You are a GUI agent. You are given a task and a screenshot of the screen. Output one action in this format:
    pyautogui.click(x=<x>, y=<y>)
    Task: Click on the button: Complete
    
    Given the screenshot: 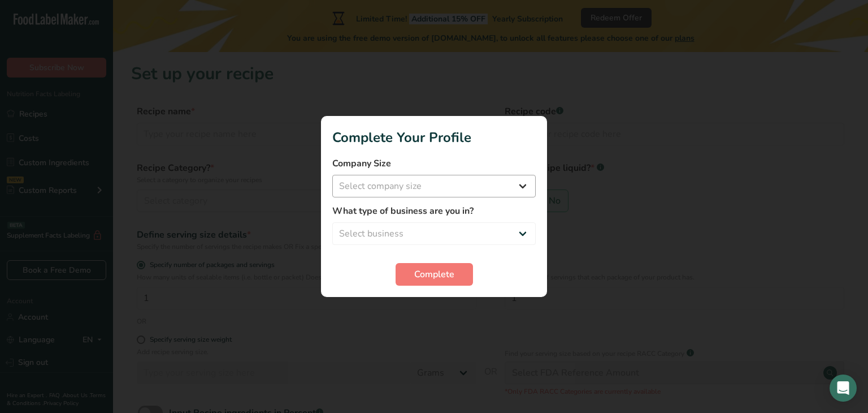 What is the action you would take?
    pyautogui.click(x=434, y=275)
    